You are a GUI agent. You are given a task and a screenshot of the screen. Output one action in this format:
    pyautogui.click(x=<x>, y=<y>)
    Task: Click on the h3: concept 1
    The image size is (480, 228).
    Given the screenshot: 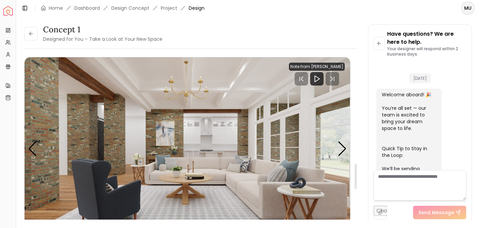 What is the action you would take?
    pyautogui.click(x=103, y=30)
    